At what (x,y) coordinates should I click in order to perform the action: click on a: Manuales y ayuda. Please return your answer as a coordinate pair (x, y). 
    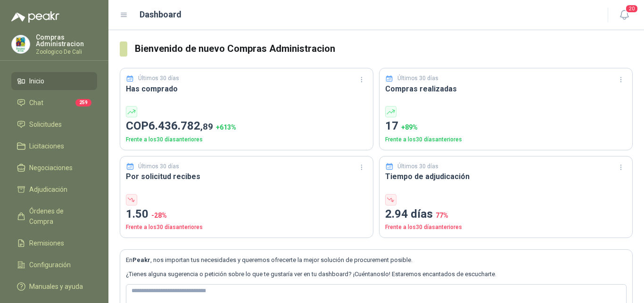
    Looking at the image, I should click on (54, 287).